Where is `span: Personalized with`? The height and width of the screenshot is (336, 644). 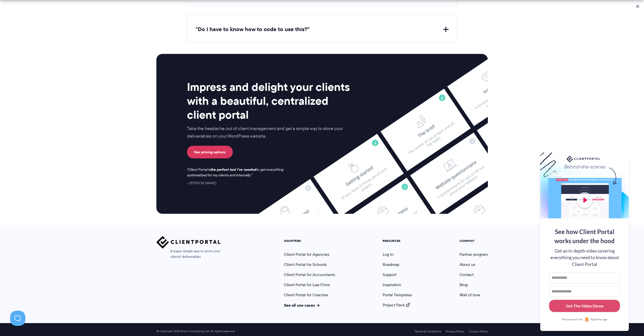 span: Personalized with is located at coordinates (572, 319).